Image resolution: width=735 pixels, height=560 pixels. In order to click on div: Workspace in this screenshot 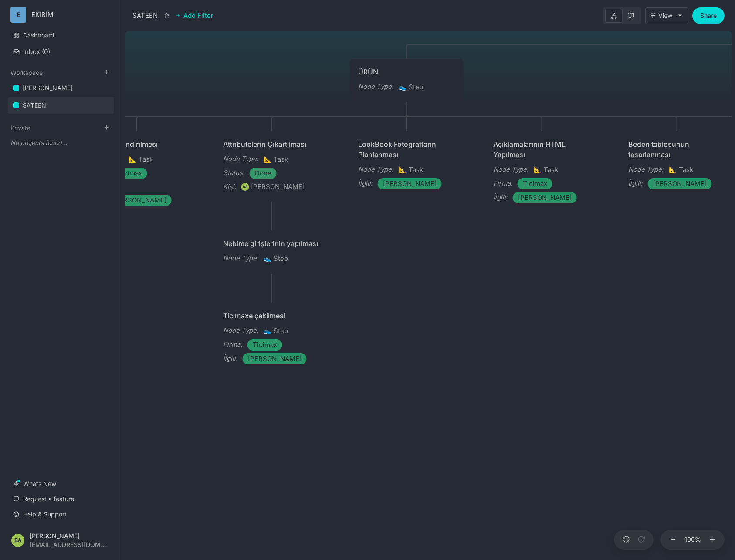, I will do `click(61, 97)`.